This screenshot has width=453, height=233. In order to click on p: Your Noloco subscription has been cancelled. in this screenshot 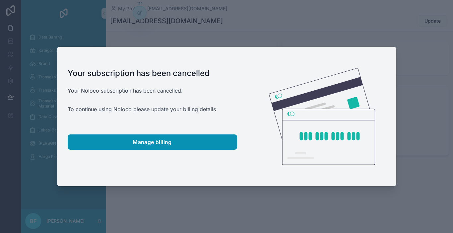, I will do `click(152, 91)`.